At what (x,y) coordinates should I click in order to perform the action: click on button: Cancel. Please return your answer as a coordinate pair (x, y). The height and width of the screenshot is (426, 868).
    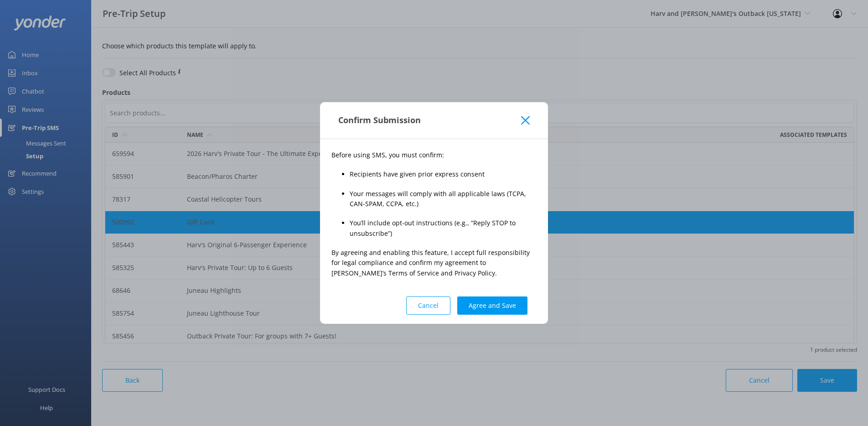
    Looking at the image, I should click on (428, 306).